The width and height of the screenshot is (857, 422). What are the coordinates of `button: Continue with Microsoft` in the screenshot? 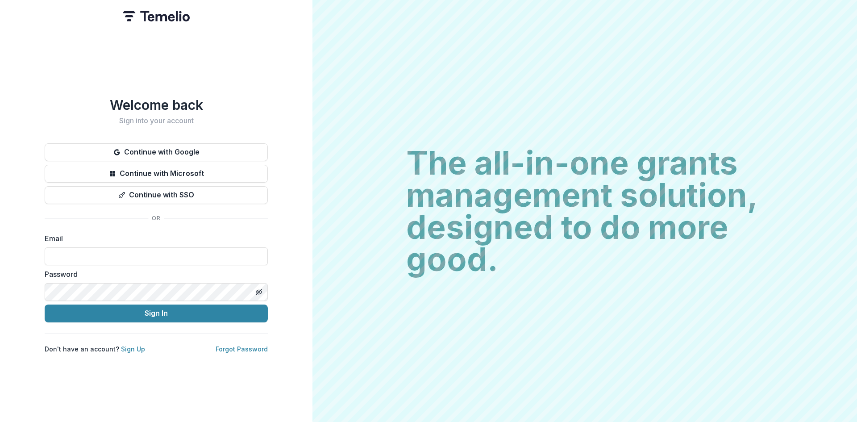 It's located at (156, 174).